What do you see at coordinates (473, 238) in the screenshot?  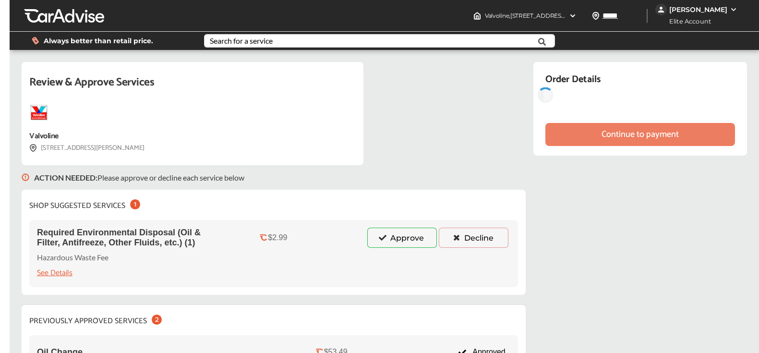 I see `button: Decline` at bounding box center [473, 238].